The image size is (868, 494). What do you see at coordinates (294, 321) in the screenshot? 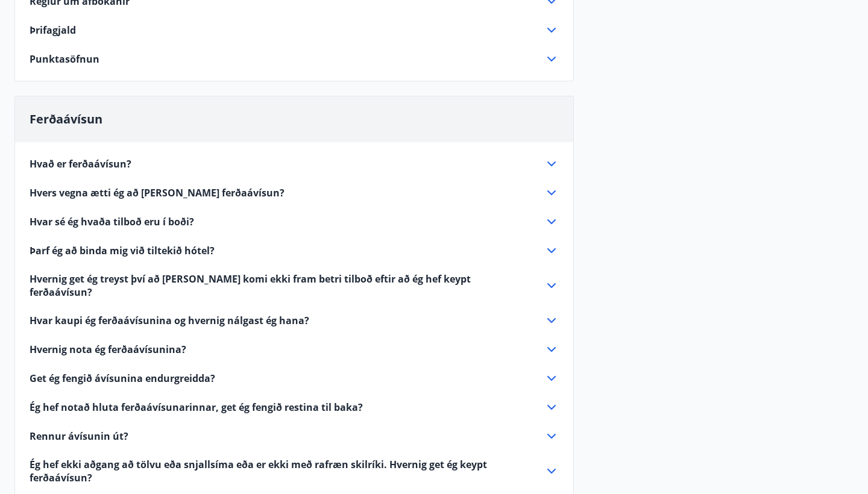
I see `div: Hvar kaupi ég ferðaávísunina og hvernig nálgast ég hana?` at bounding box center [294, 321].